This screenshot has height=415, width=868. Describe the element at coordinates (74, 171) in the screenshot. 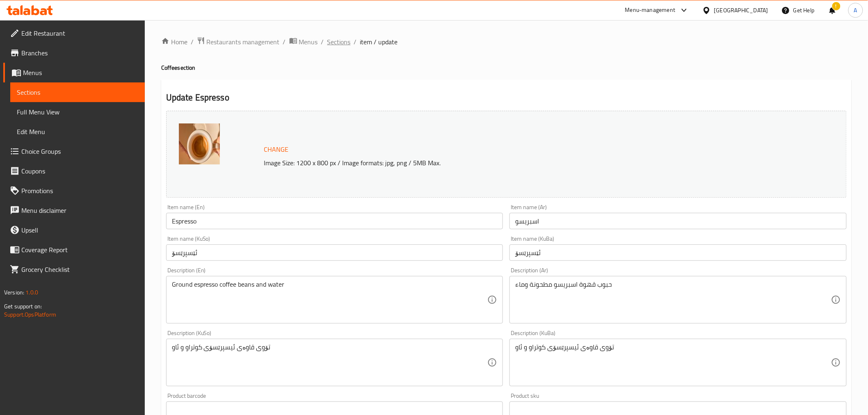

I see `a: Coupons` at that location.